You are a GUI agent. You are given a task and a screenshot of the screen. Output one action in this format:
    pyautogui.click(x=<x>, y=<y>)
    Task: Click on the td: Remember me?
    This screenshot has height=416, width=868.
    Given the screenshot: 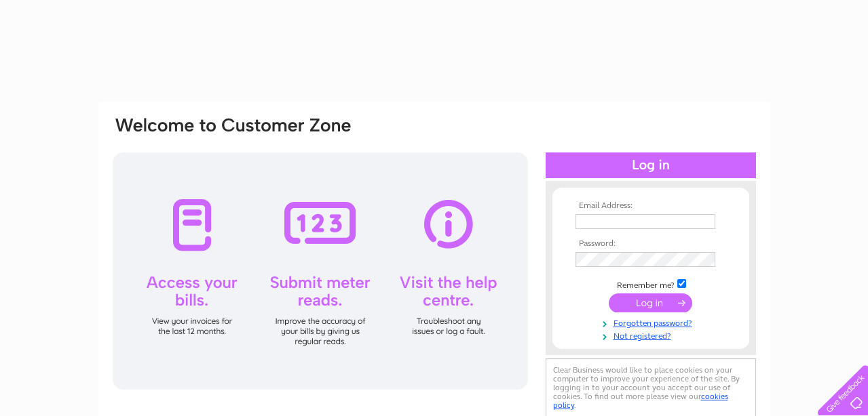 What is the action you would take?
    pyautogui.click(x=651, y=284)
    